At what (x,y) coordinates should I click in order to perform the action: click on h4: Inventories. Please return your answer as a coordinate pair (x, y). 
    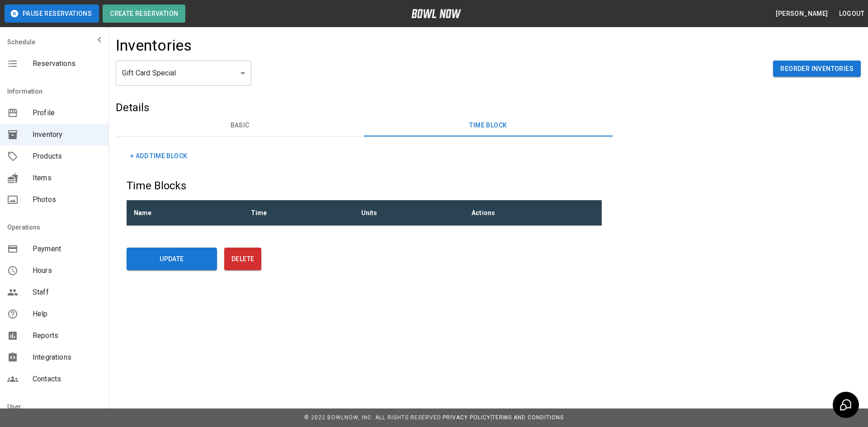
    Looking at the image, I should click on (154, 45).